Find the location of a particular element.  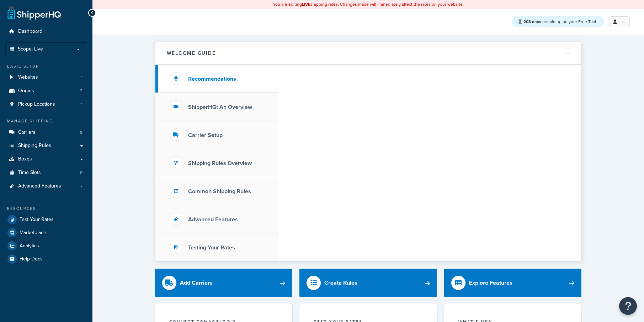

h3: Shipping Rules Overview is located at coordinates (220, 163).